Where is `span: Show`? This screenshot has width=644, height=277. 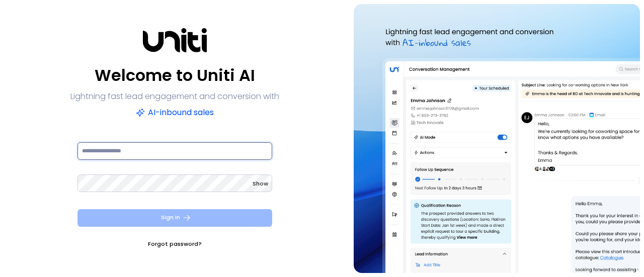
span: Show is located at coordinates (260, 184).